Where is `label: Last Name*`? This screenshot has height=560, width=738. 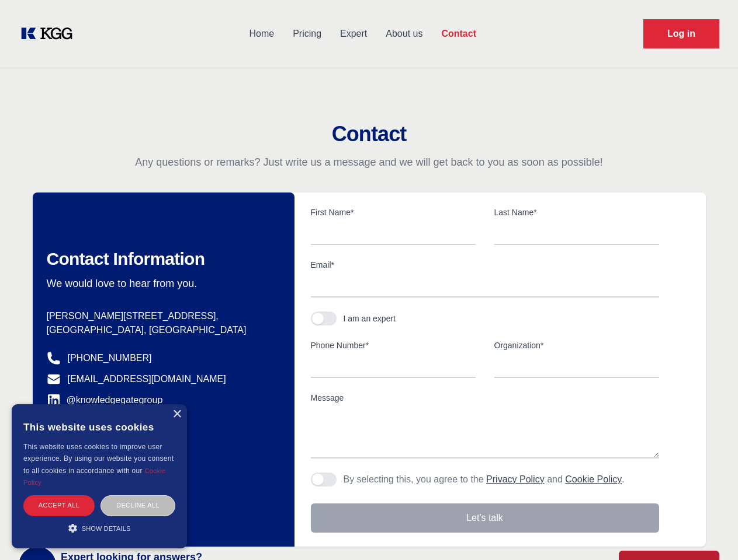
label: Last Name* is located at coordinates (576, 213).